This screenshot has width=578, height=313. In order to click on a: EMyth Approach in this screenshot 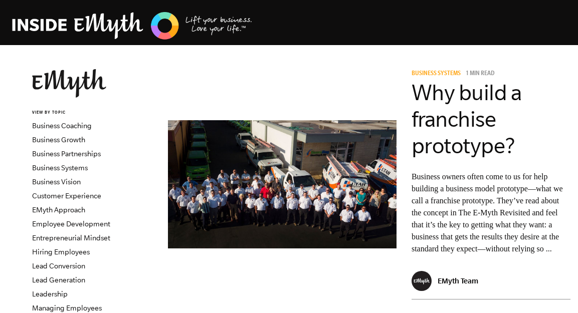, I will do `click(59, 210)`.